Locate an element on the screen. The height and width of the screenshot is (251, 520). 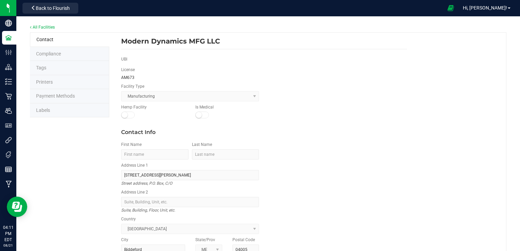
inline-svg: User Roles is located at coordinates (9, 126).